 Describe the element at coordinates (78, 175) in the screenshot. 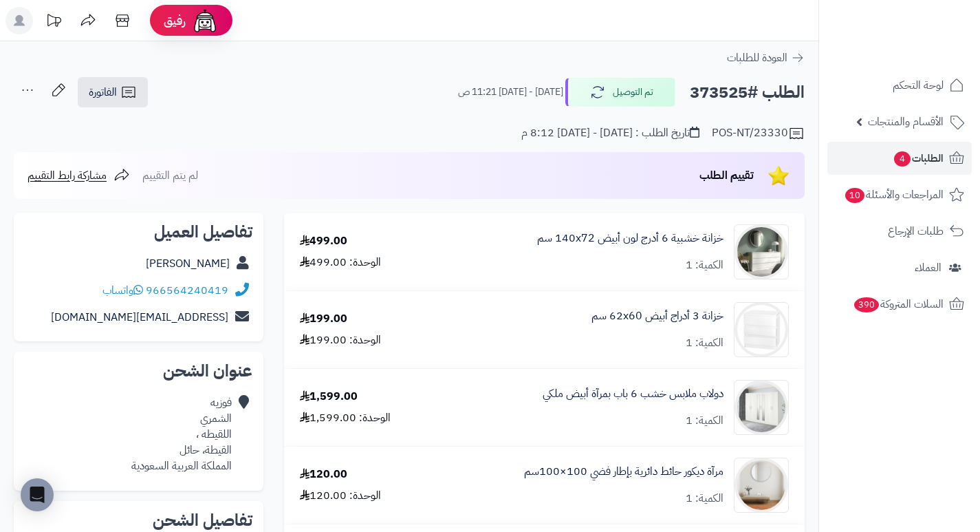

I see `a: مشاركة رابط التقييم` at that location.